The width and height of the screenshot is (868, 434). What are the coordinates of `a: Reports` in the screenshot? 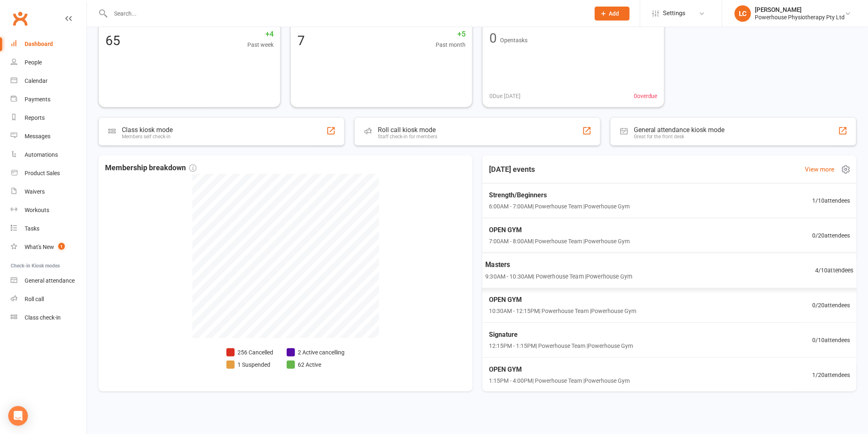 It's located at (48, 118).